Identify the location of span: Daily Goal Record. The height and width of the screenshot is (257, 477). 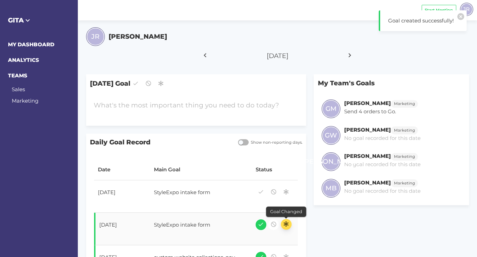
(160, 142).